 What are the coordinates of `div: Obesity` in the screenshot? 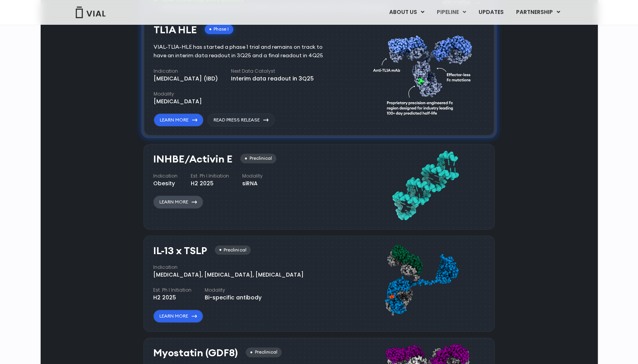 It's located at (165, 184).